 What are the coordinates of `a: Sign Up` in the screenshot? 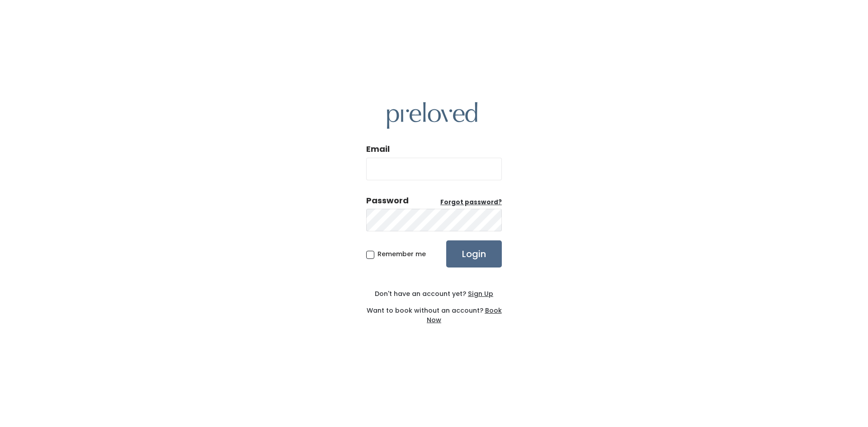 It's located at (480, 294).